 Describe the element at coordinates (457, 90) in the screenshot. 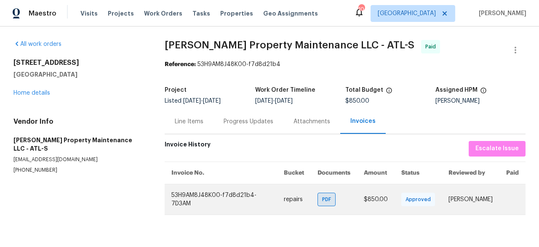

I see `h5: Assigned HPM` at that location.